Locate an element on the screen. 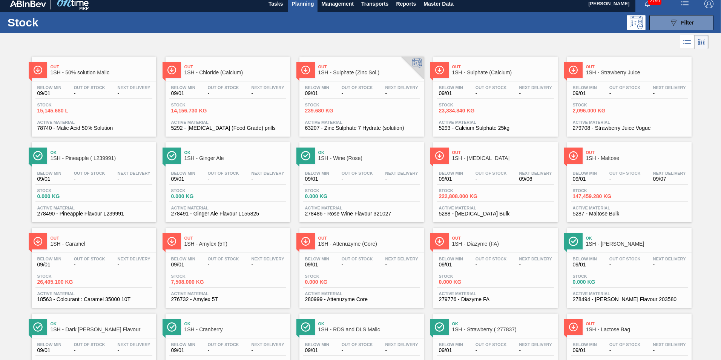  span: 1SH - Dextrose is located at coordinates (503, 158).